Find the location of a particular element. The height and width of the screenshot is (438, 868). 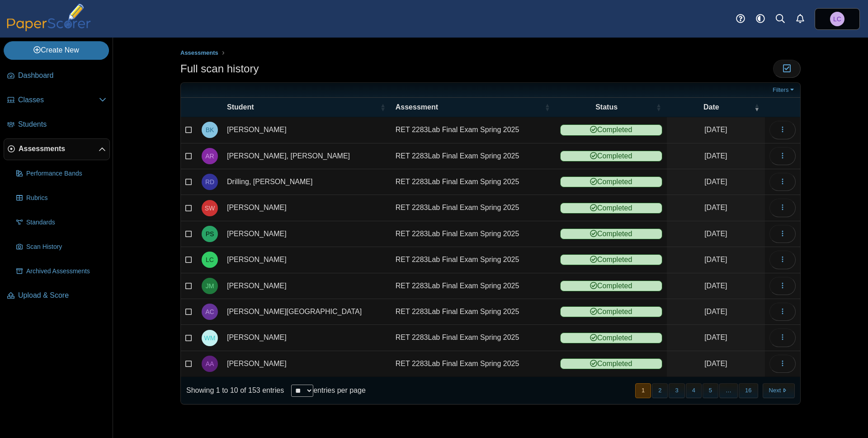

span: Lauren Crimmins is located at coordinates (210, 260).